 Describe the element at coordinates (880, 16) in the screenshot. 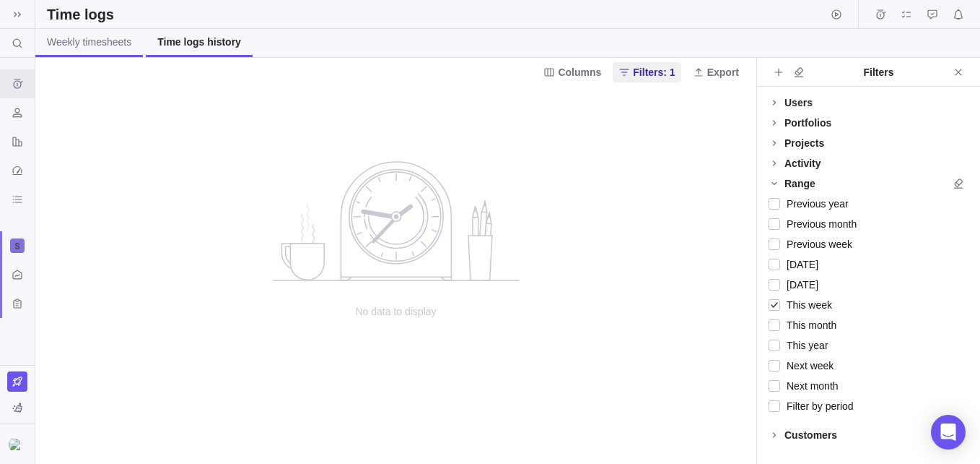

I see `a: Time logs` at that location.